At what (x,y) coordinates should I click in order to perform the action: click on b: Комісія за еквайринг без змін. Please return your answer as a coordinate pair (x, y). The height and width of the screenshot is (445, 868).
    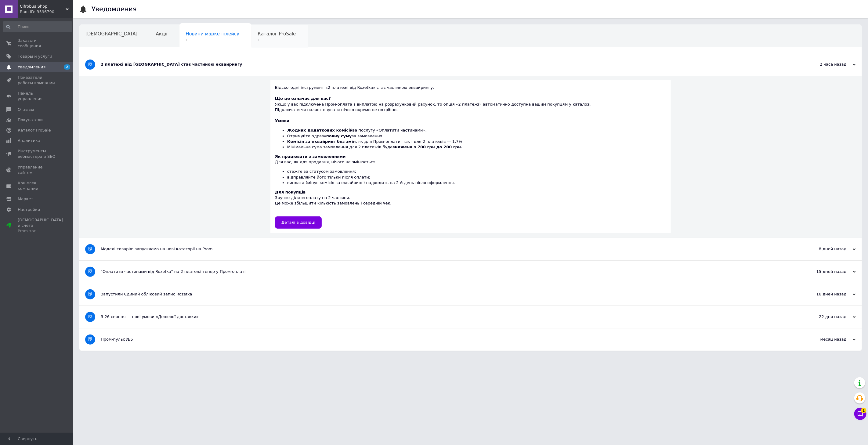
    Looking at the image, I should click on (322, 141).